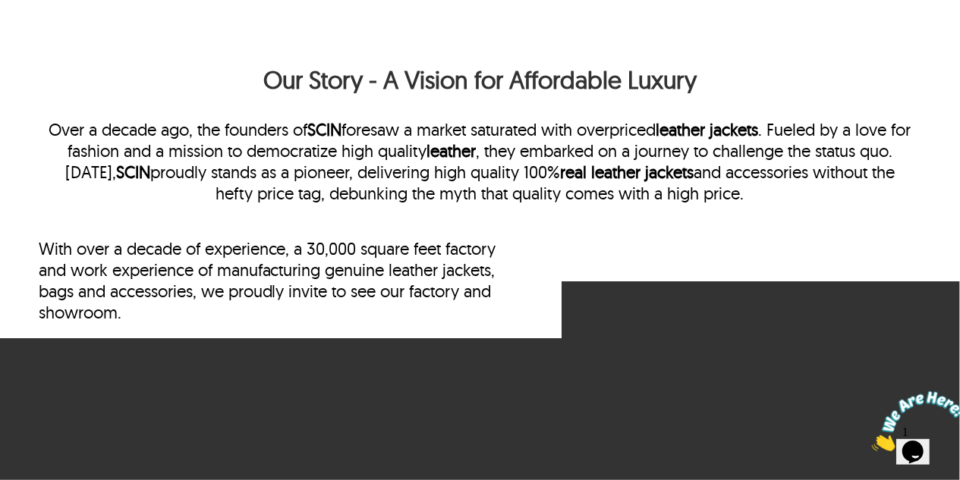  What do you see at coordinates (707, 130) in the screenshot?
I see `a: leather jackets` at bounding box center [707, 130].